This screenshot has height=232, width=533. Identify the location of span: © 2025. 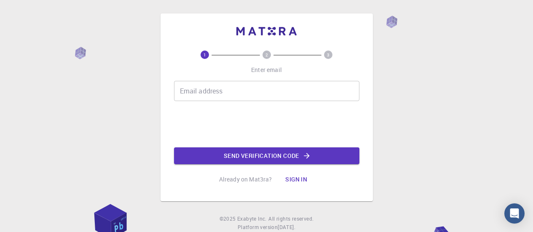
(228, 219).